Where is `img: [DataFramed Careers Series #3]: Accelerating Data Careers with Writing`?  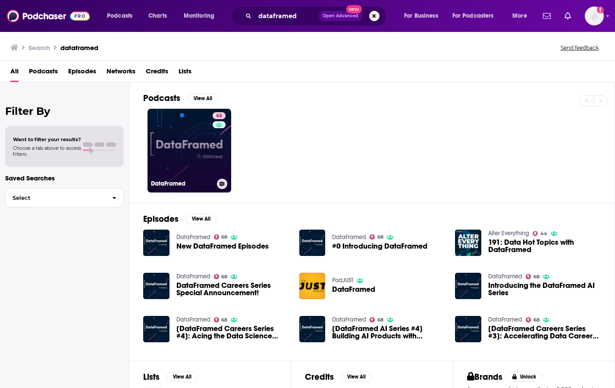 img: [DataFramed Careers Series #3]: Accelerating Data Careers with Writing is located at coordinates (468, 329).